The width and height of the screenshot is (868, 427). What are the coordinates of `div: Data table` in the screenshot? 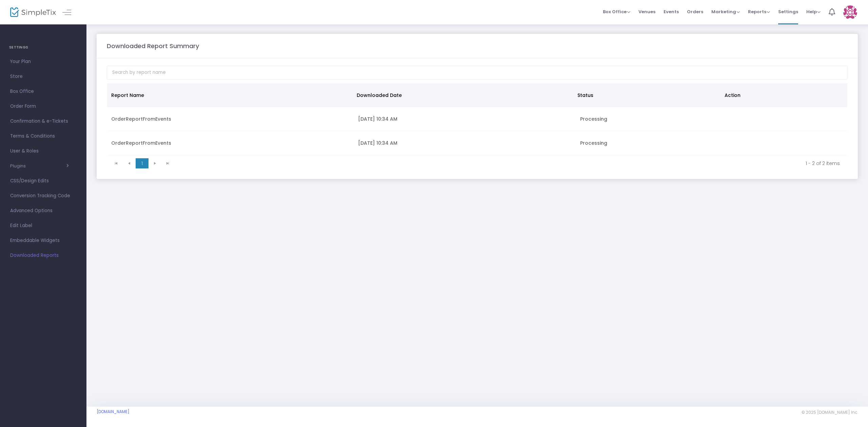 It's located at (477, 119).